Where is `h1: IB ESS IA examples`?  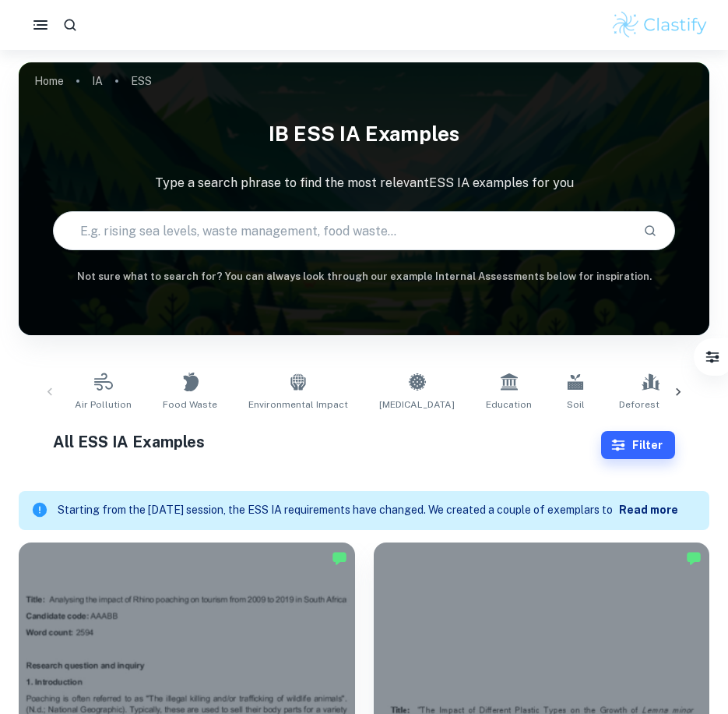 h1: IB ESS IA examples is located at coordinates (364, 133).